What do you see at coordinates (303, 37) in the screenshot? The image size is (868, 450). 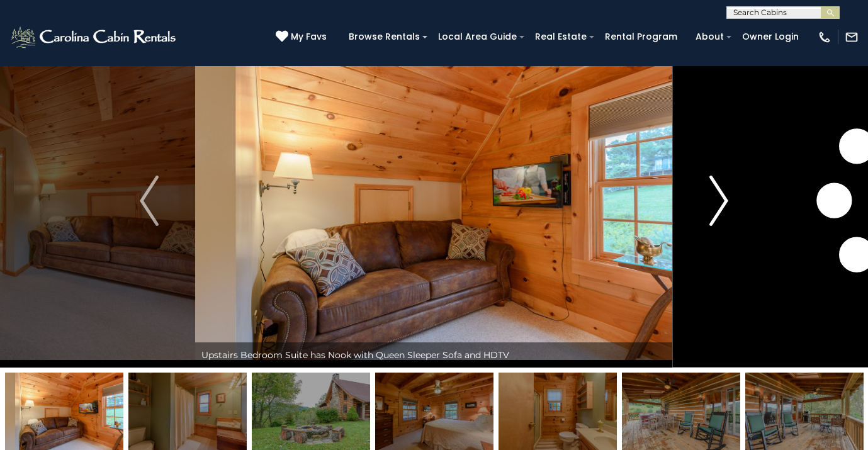 I see `a: My Favs` at bounding box center [303, 37].